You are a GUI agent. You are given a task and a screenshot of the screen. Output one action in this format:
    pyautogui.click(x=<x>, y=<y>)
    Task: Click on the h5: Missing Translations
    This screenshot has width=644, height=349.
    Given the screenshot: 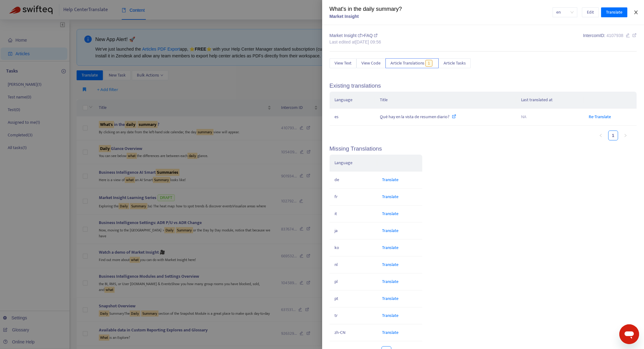 What is the action you would take?
    pyautogui.click(x=483, y=149)
    